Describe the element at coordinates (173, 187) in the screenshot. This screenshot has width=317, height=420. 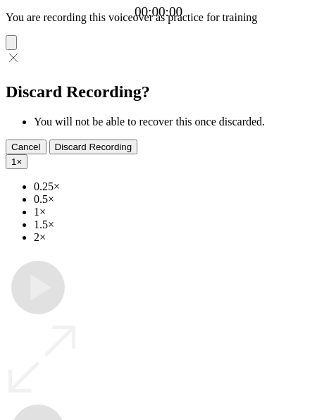
I see `li: 0.25×` at that location.